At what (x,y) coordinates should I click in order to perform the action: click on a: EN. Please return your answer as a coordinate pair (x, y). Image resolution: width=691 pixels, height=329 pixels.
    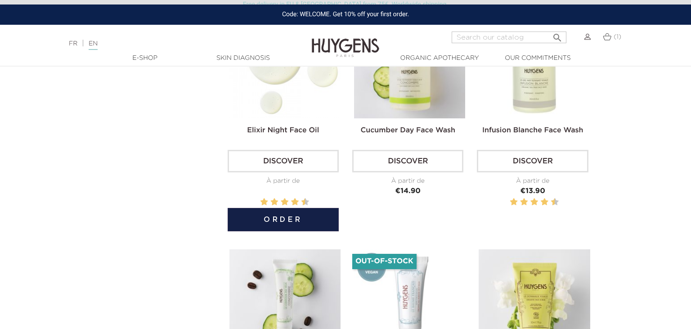
    Looking at the image, I should click on (93, 45).